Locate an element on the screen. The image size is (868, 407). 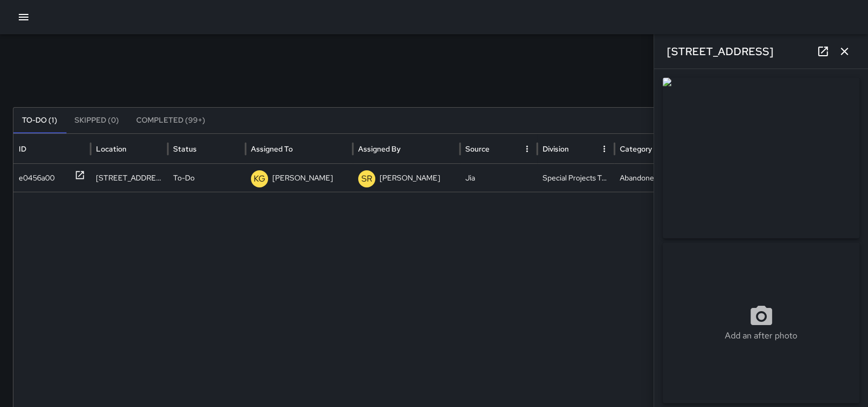
button: Source column menu is located at coordinates (527, 149).